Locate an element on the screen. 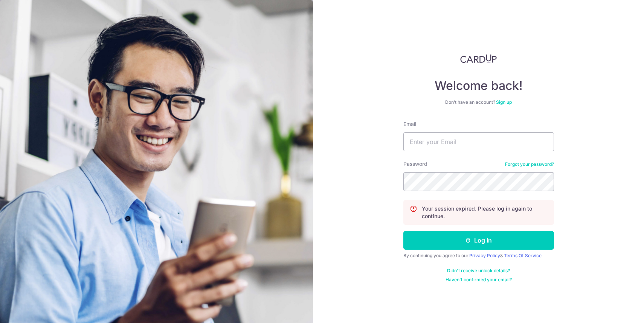 This screenshot has width=644, height=323. a: Privacy Policy is located at coordinates (485, 255).